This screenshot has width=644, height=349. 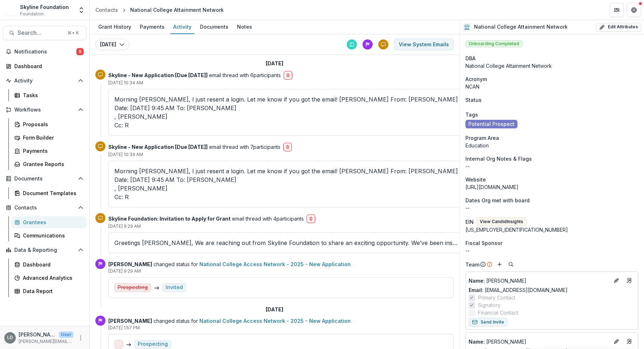 I want to click on button: Open Data & Reporting, so click(x=44, y=250).